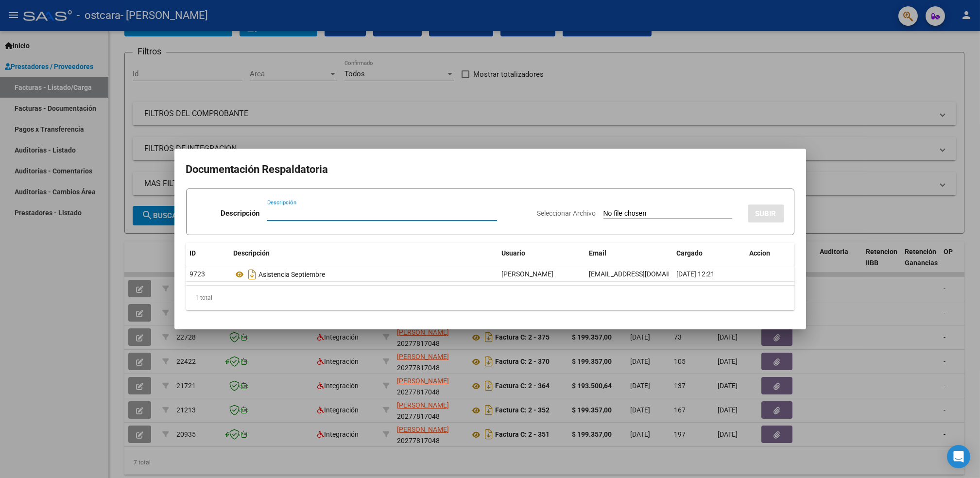 This screenshot has height=478, width=980. I want to click on datatable-header-cell: ID, so click(208, 253).